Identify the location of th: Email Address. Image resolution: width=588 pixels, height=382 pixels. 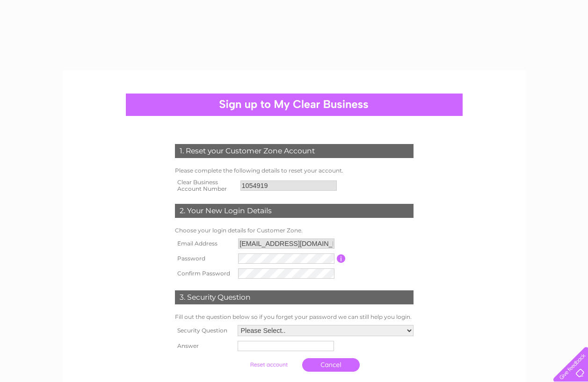
(204, 244).